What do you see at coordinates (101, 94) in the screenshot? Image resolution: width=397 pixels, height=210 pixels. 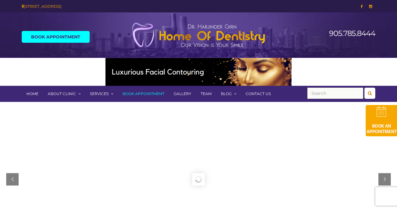 I see `a: Services` at bounding box center [101, 94].